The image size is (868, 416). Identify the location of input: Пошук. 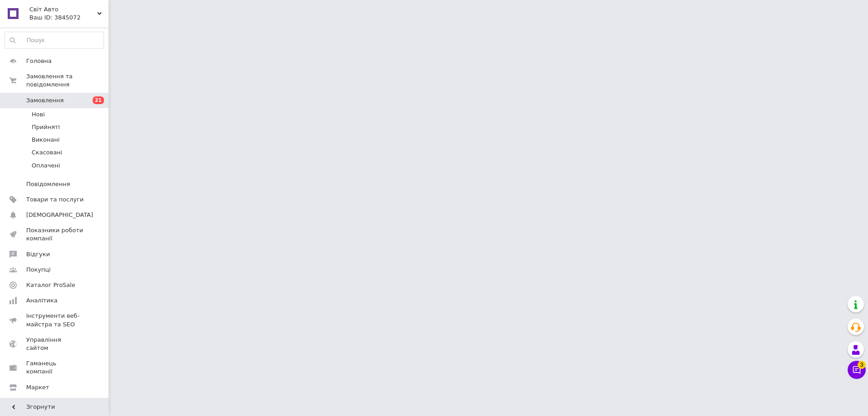
(54, 40).